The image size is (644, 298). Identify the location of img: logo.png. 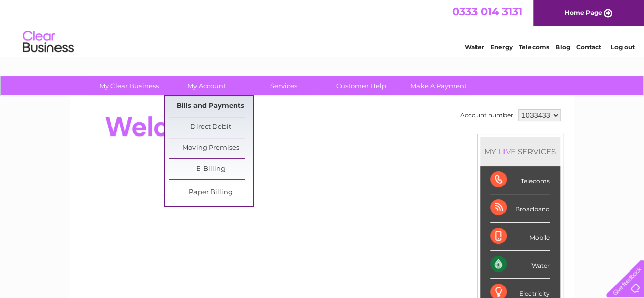
(49, 42).